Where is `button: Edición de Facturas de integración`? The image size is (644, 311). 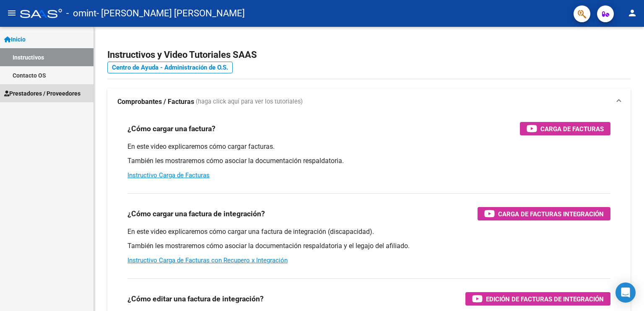
button: Edición de Facturas de integración is located at coordinates (538, 299).